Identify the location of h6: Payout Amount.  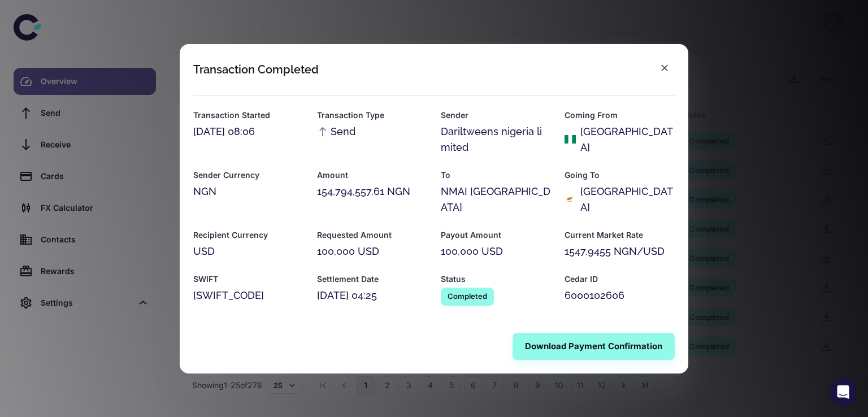
(496, 235).